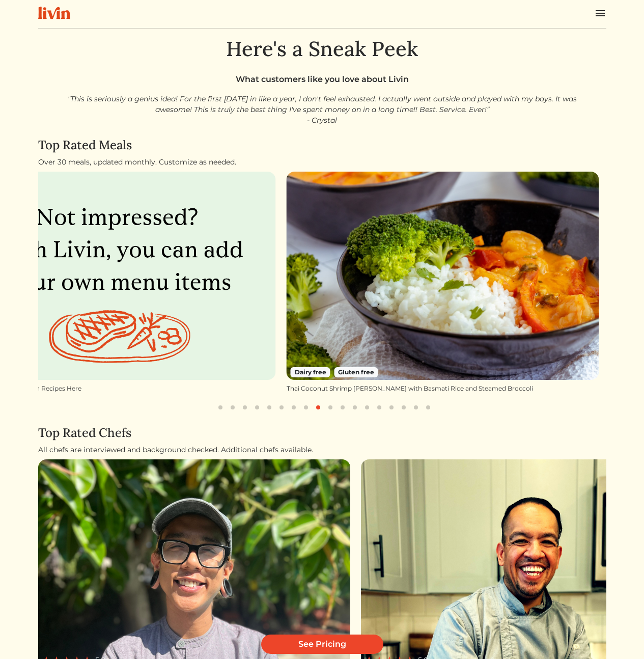 This screenshot has height=659, width=644. Describe the element at coordinates (322, 79) in the screenshot. I see `div: What customers like you love about Livin` at that location.